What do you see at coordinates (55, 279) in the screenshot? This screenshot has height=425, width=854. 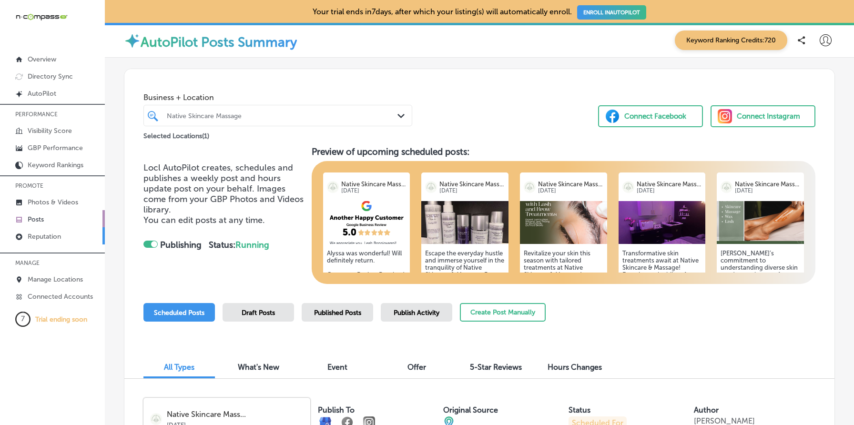 I see `p: Manage Locations` at bounding box center [55, 279].